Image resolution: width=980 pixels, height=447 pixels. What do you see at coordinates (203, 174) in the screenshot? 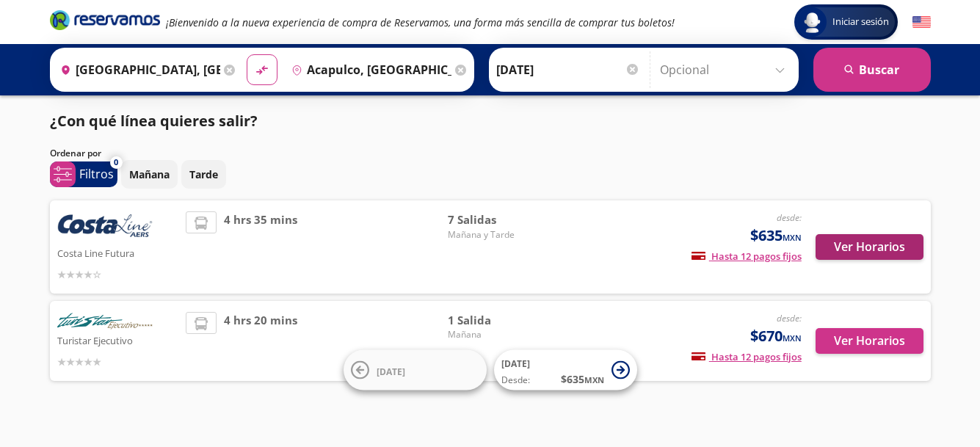
I see `p: Tarde` at bounding box center [203, 174].